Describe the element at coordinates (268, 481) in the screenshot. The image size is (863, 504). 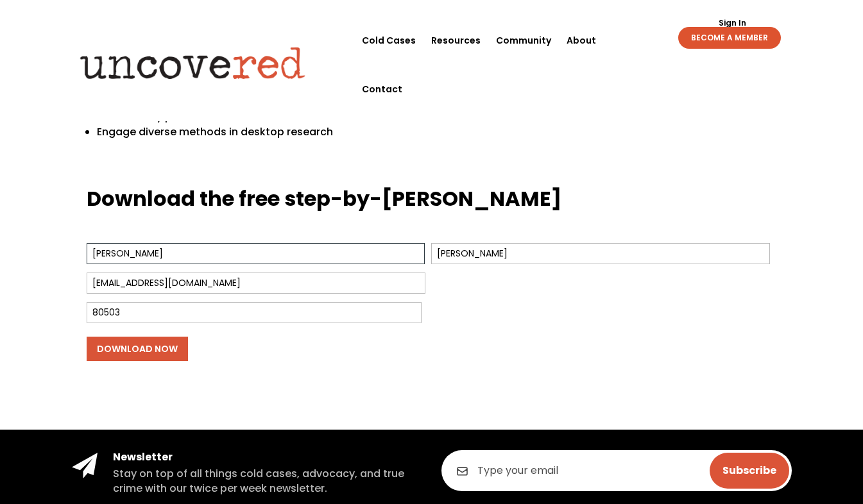
I see `h5: Stay on top of all things cold cases, advocacy, and true crime with our twice per week newsletter.` at that location.